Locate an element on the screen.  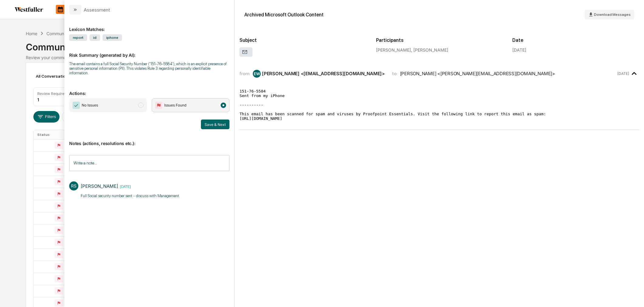
span: Issues Found is located at coordinates (175, 105).